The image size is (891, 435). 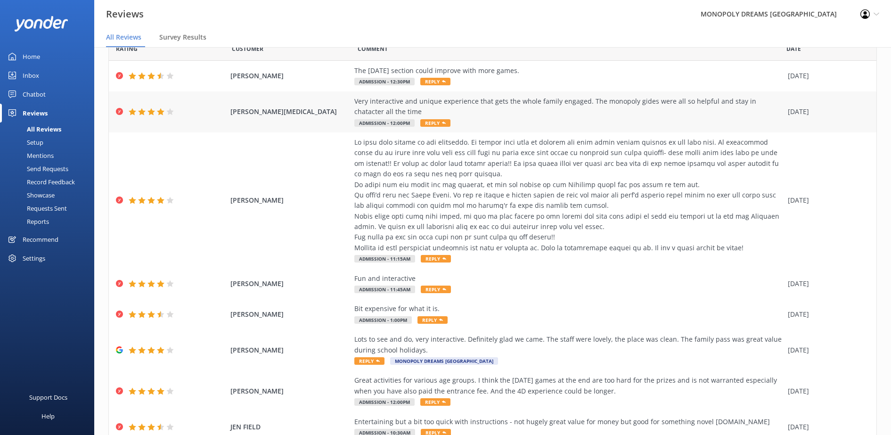 What do you see at coordinates (50, 129) in the screenshot?
I see `a: All Reviews` at bounding box center [50, 129].